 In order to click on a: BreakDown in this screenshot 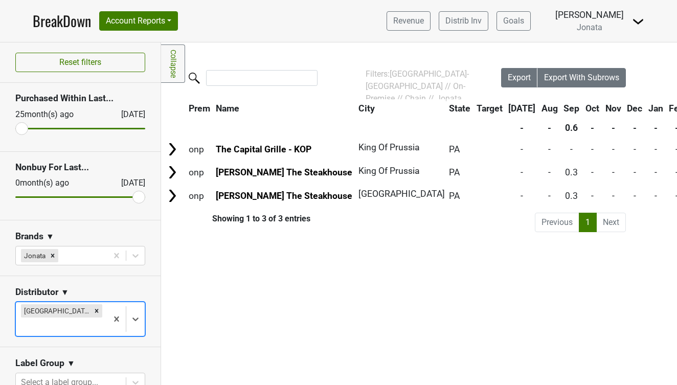, I will do `click(62, 21)`.